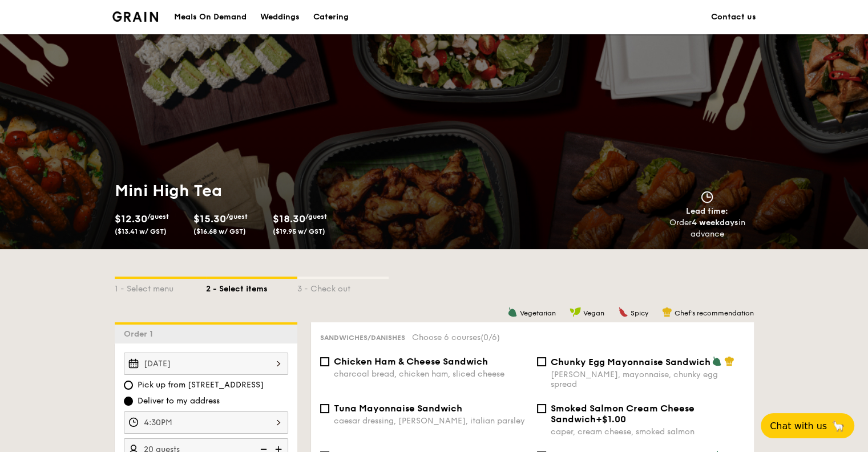 The height and width of the screenshot is (452, 868). I want to click on span: $18.30, so click(289, 219).